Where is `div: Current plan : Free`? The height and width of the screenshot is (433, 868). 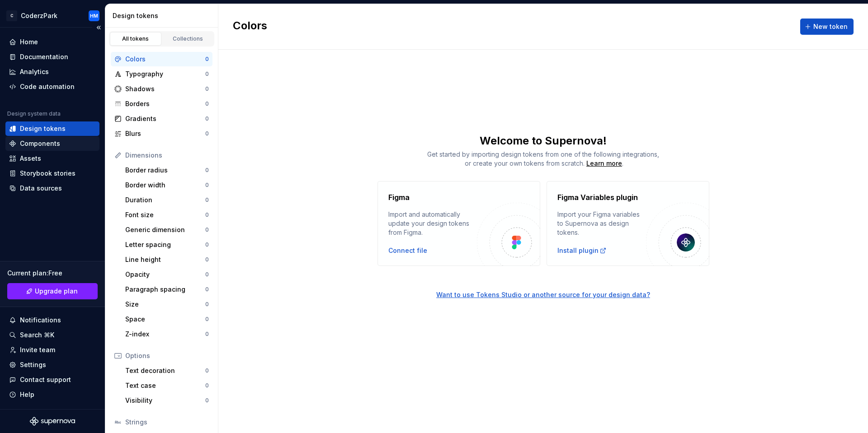
div: Current plan : Free is located at coordinates (53, 273).